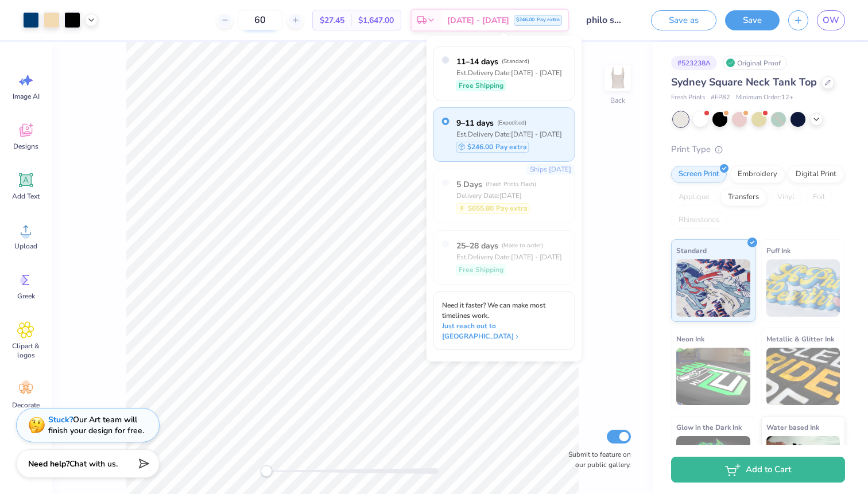 The image size is (868, 494). Describe the element at coordinates (752, 20) in the screenshot. I see `button: Save` at that location.